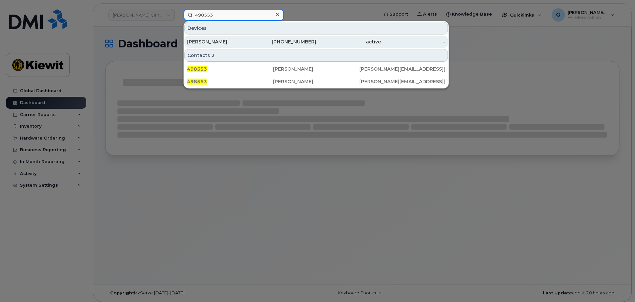 This screenshot has height=302, width=635. I want to click on span: 2, so click(213, 55).